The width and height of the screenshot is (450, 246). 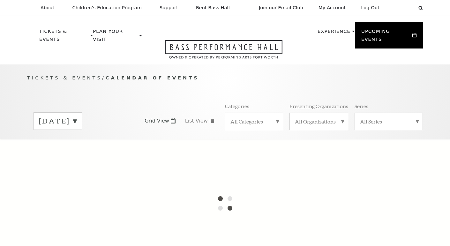 I want to click on p: Tickets & Events, so click(x=64, y=37).